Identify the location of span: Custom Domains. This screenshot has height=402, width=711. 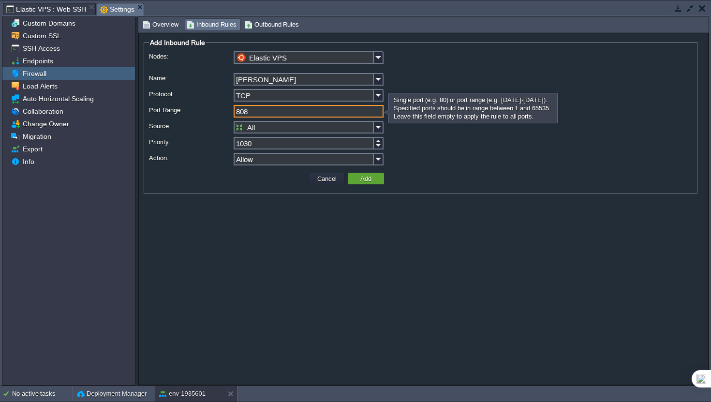
(49, 23).